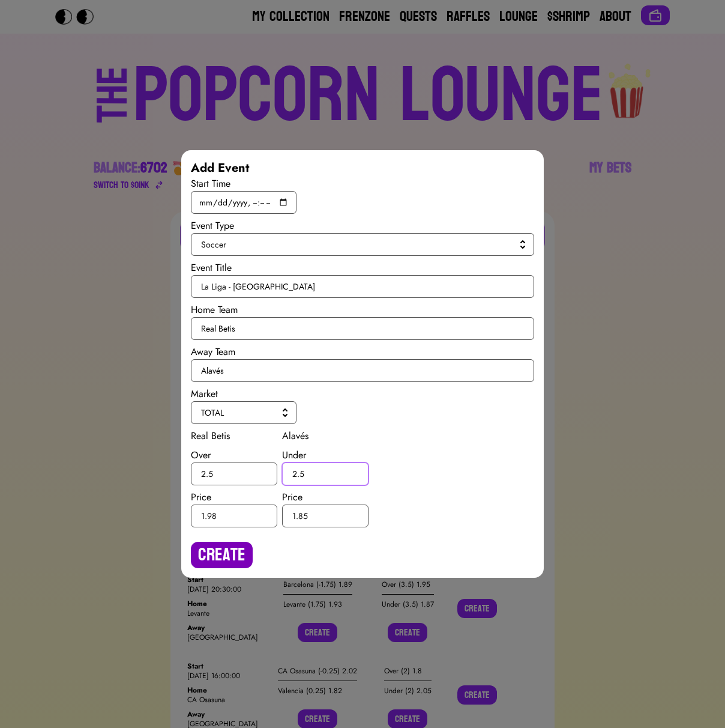  What do you see at coordinates (362, 268) in the screenshot?
I see `div: Event Title` at bounding box center [362, 268].